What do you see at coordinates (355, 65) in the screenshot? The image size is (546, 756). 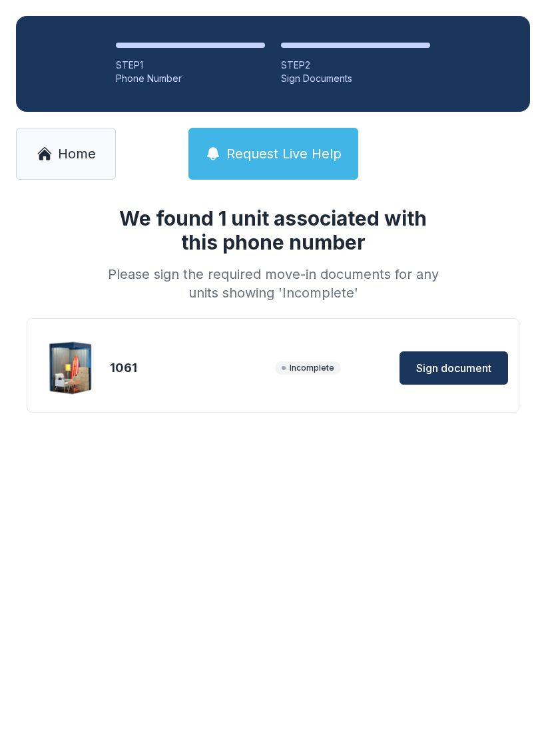 I see `div: STEP 2` at bounding box center [355, 65].